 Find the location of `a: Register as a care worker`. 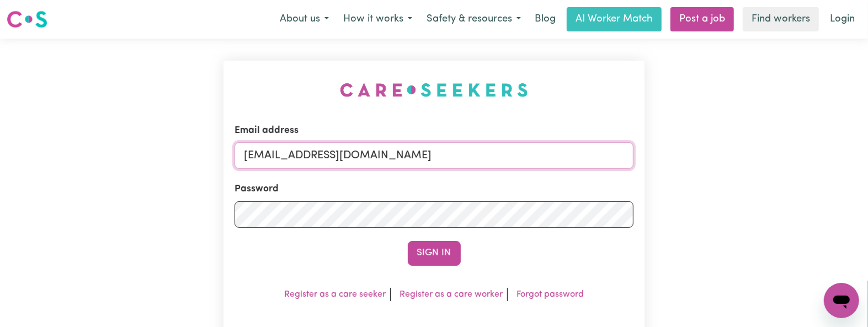

a: Register as a care worker is located at coordinates (451, 295).